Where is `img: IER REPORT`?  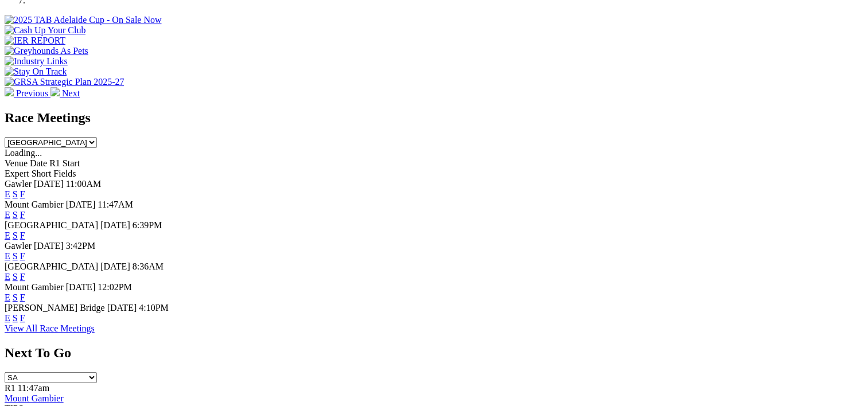
img: IER REPORT is located at coordinates (35, 41).